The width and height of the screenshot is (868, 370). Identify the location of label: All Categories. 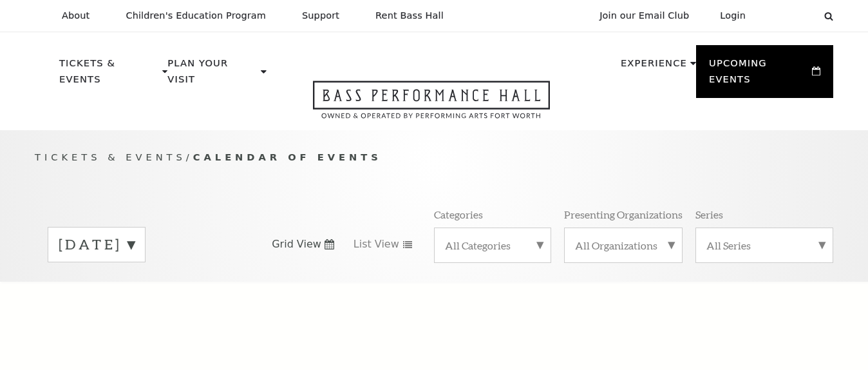
(493, 245).